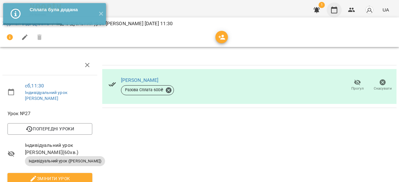 This screenshot has height=182, width=399. Describe the element at coordinates (144, 90) in the screenshot. I see `span: Разова Сплата 600 ₴` at that location.